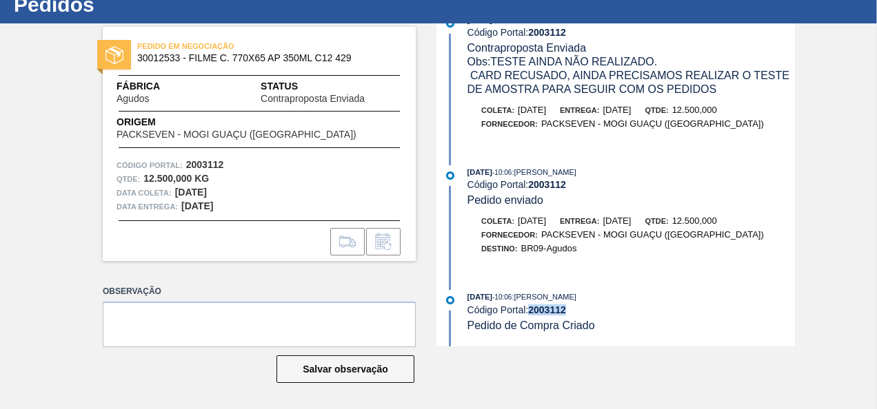  Describe the element at coordinates (531, 325) in the screenshot. I see `span: Pedido de Compra Criado` at that location.